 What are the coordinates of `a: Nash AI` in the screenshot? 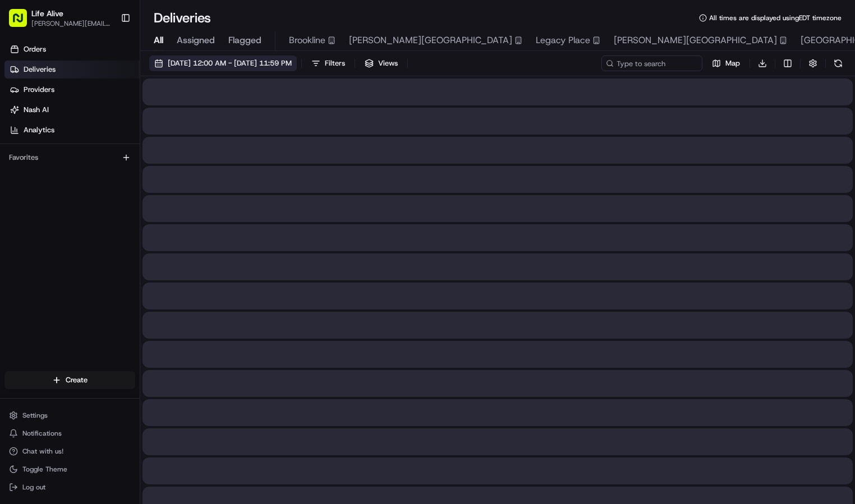 It's located at (71, 110).